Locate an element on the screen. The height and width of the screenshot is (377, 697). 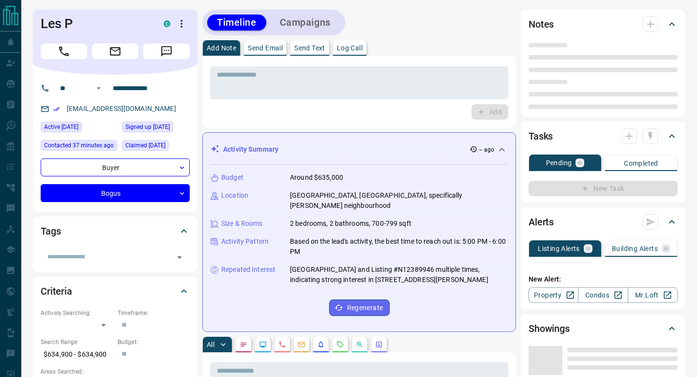
div: Activity Summary-- ago is located at coordinates (359, 149).